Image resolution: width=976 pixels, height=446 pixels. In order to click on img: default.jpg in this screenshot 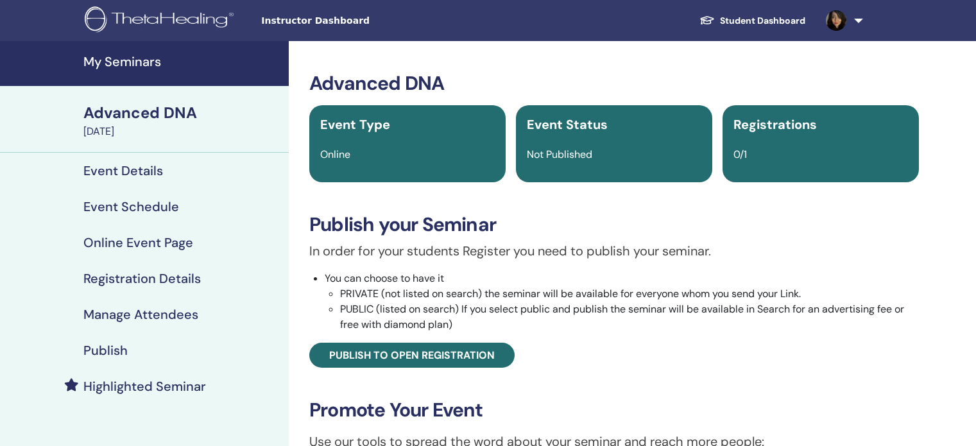, I will do `click(836, 21)`.